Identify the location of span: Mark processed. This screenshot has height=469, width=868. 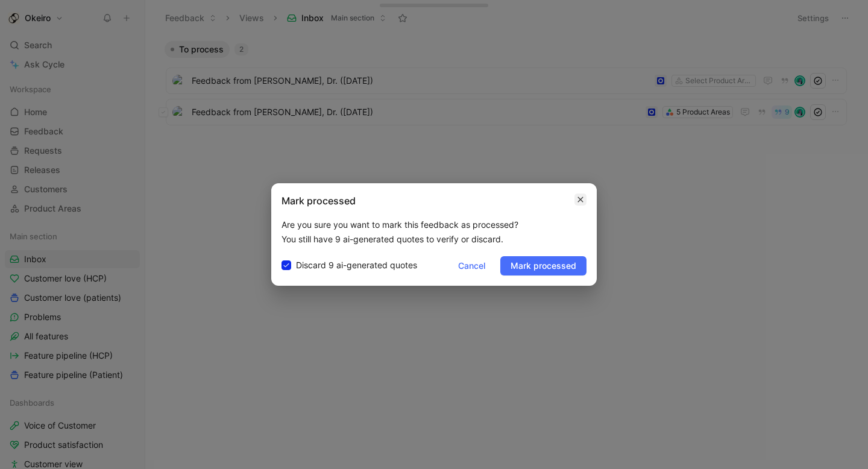
(543, 266).